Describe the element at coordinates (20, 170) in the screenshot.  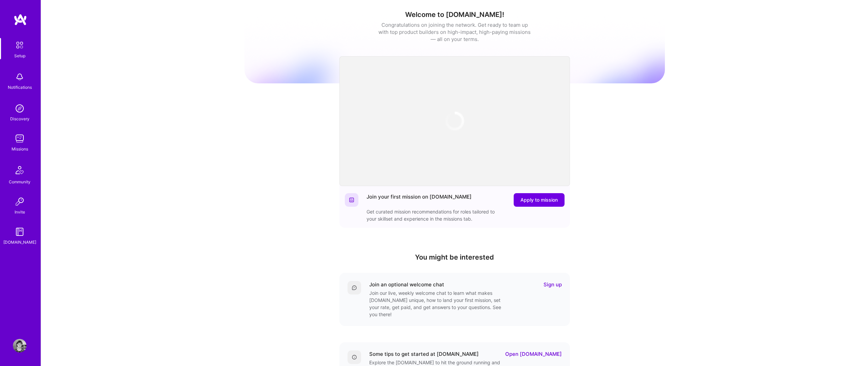
I see `img: Community` at that location.